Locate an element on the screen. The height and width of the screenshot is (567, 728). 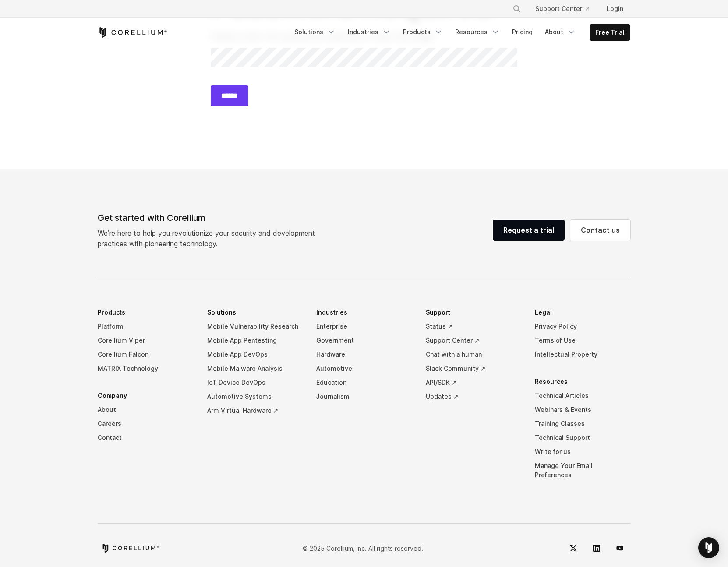
a: Contact us is located at coordinates (600, 230).